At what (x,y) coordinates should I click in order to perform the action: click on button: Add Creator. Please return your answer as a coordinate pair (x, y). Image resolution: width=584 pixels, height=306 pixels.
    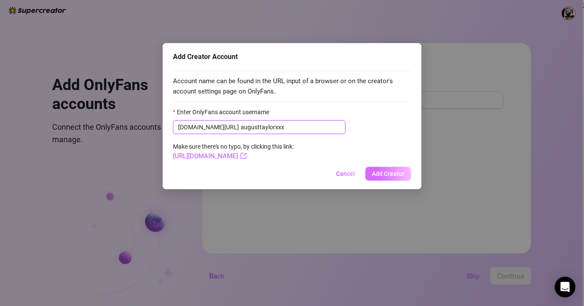
    Looking at the image, I should click on (388, 174).